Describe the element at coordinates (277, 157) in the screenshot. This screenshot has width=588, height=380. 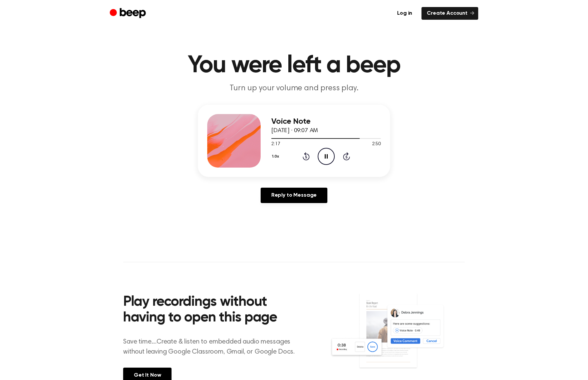
I see `button: 1.0x` at that location.